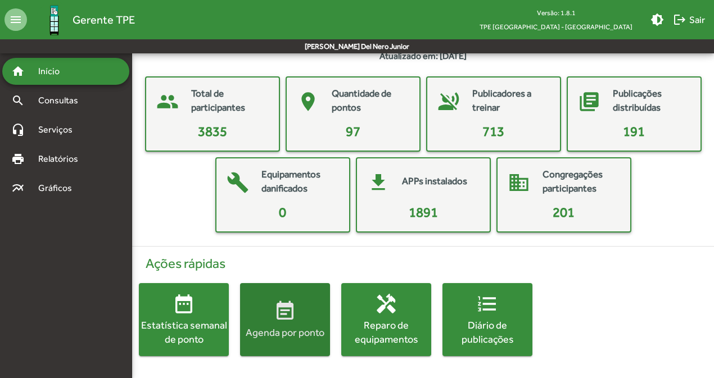 Image resolution: width=714 pixels, height=378 pixels. I want to click on mat-icon: place, so click(308, 102).